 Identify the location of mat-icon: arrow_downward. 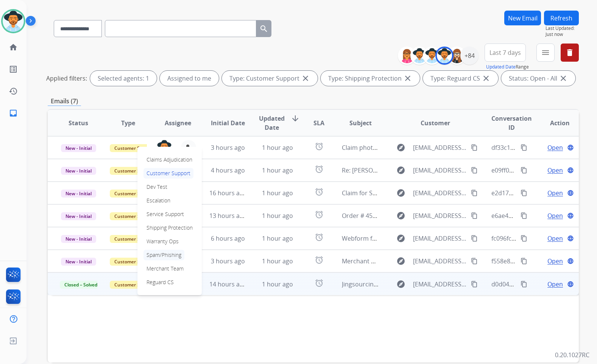
(295, 119).